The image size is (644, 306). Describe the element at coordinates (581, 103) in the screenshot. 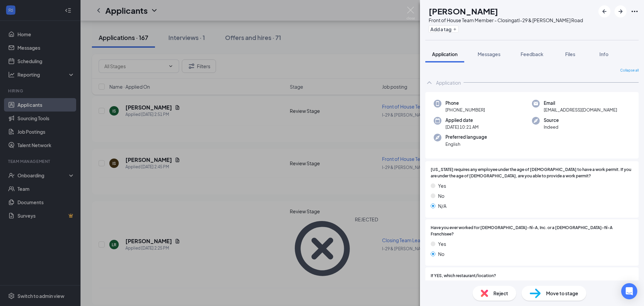

I see `span: Email` at that location.